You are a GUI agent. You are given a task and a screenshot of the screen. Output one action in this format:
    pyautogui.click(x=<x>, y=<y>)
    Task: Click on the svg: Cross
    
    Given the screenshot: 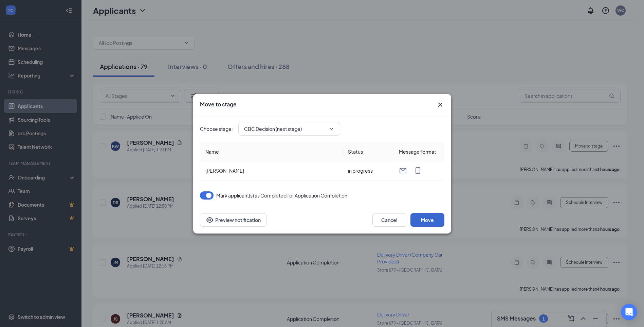 What is the action you would take?
    pyautogui.click(x=441, y=105)
    